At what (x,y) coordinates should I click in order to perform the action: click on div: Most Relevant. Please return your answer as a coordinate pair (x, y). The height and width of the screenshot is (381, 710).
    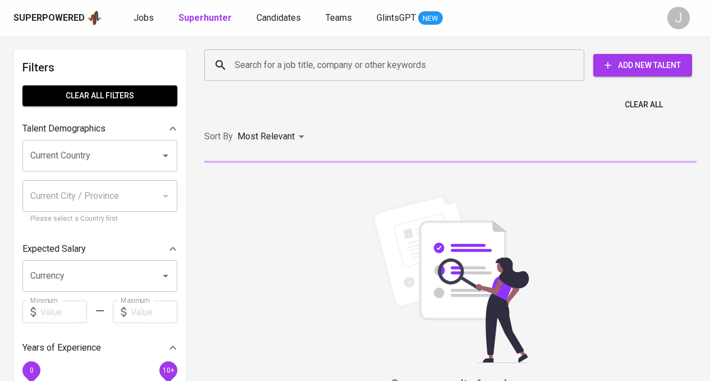
    Looking at the image, I should click on (273, 136).